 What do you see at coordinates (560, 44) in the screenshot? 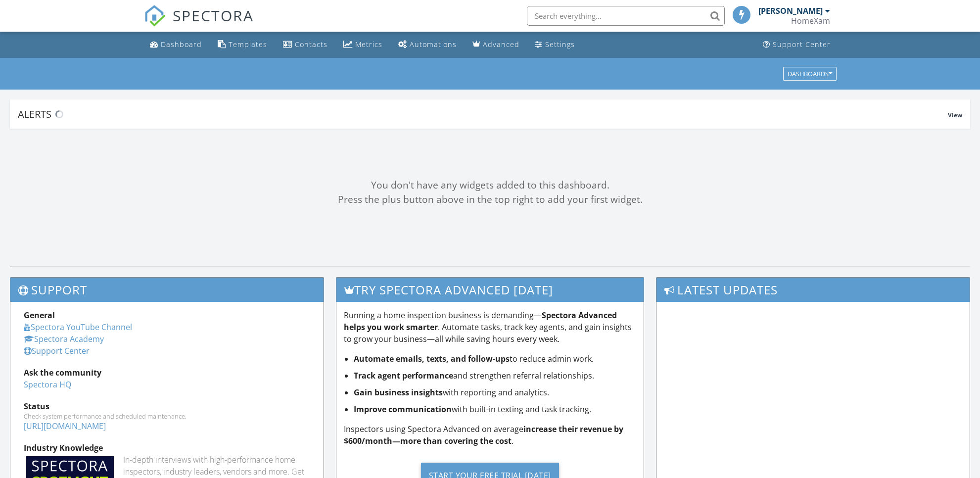
I see `div: Settings` at bounding box center [560, 44].